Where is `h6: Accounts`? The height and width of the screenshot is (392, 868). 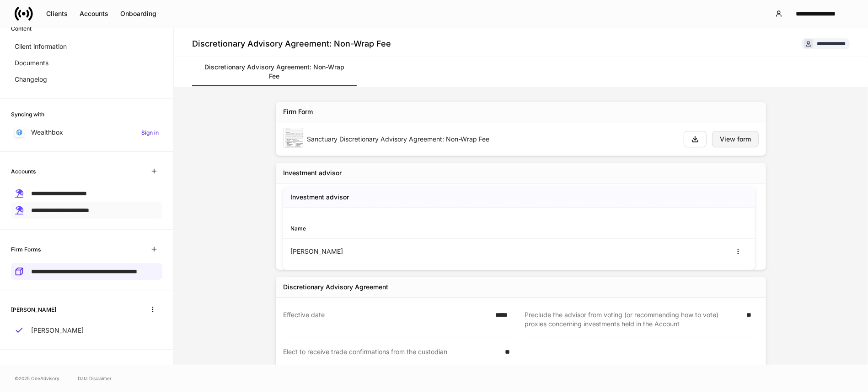
h6: Accounts is located at coordinates (24, 171).